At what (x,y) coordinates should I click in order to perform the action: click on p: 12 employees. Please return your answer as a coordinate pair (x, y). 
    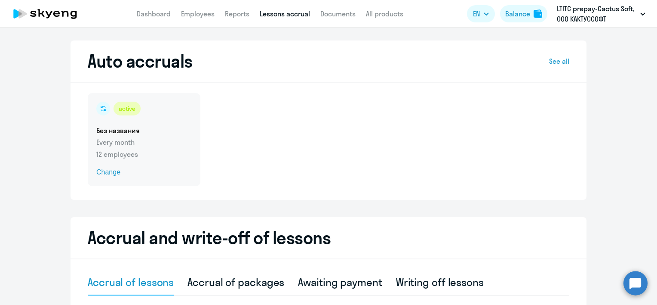
    Looking at the image, I should click on (144, 154).